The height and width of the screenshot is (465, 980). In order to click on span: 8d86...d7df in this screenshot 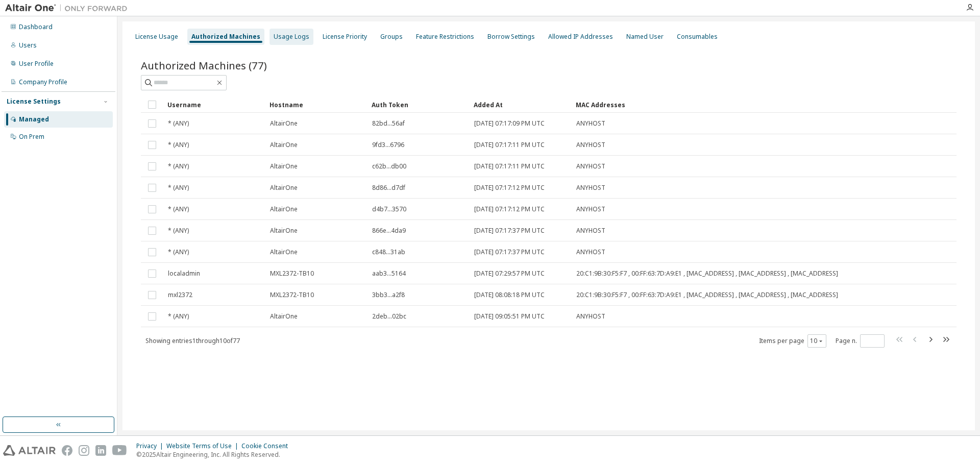, I will do `click(388, 188)`.